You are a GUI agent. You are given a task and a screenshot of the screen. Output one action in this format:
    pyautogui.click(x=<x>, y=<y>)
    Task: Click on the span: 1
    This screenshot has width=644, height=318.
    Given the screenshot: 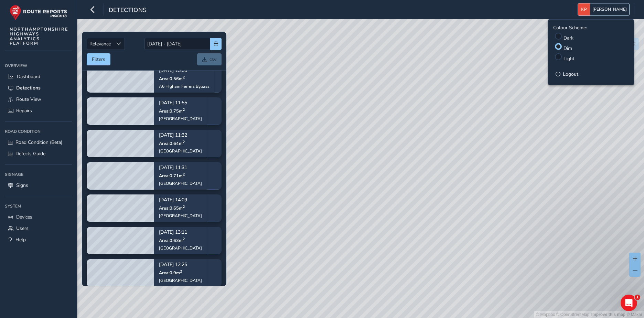 What is the action you would take?
    pyautogui.click(x=638, y=298)
    